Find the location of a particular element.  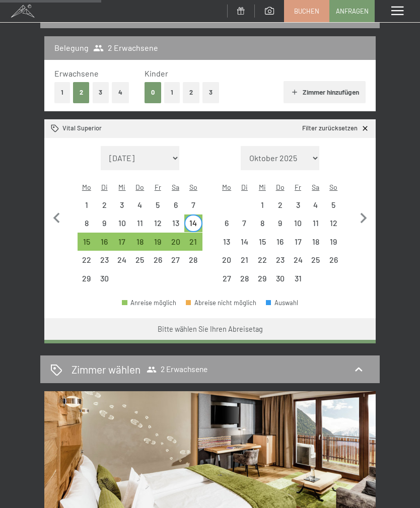

div: 19 is located at coordinates (333, 245).